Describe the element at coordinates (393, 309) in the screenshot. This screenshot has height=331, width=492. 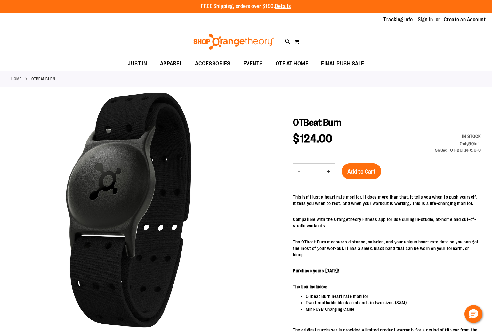
I see `li: Mini-USB Charging Cable` at that location.